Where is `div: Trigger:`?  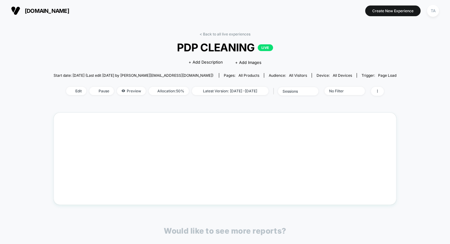 div: Trigger: is located at coordinates (379, 75).